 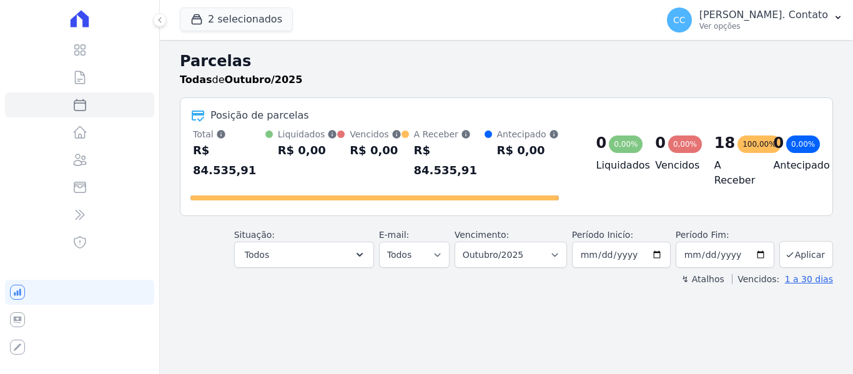 What do you see at coordinates (602, 235) in the screenshot?
I see `label: Período Inicío:` at bounding box center [602, 235].